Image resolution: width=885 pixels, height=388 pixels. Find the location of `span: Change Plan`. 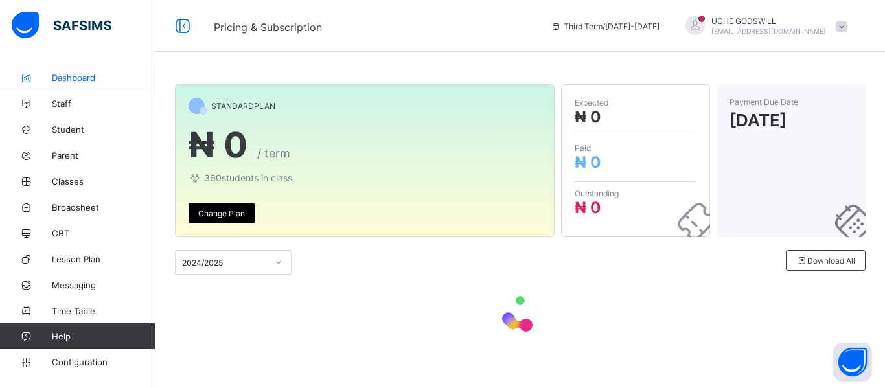

span: Change Plan is located at coordinates (221, 213).